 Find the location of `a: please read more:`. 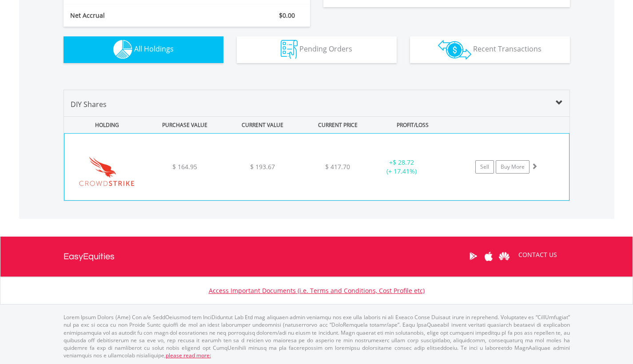

a: please read more: is located at coordinates (189, 355).